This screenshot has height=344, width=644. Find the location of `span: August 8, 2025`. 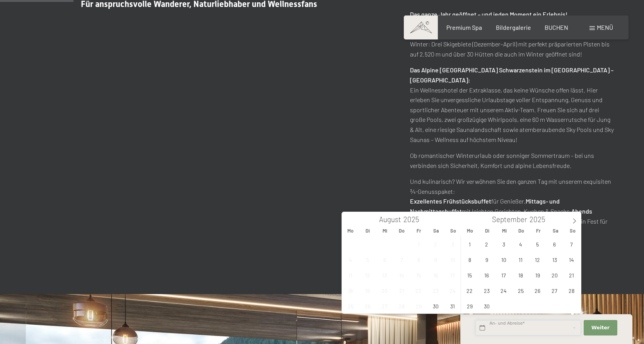

span: August 8, 2025 is located at coordinates (418, 259).